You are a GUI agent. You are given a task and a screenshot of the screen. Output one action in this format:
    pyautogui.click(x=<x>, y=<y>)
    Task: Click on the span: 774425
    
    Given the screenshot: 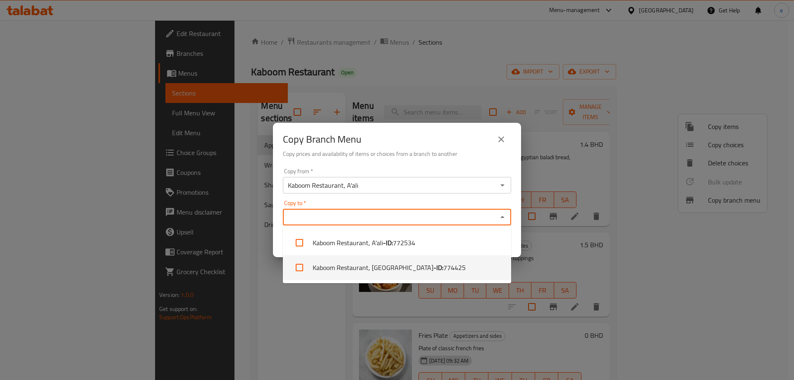 What is the action you would take?
    pyautogui.click(x=455, y=268)
    